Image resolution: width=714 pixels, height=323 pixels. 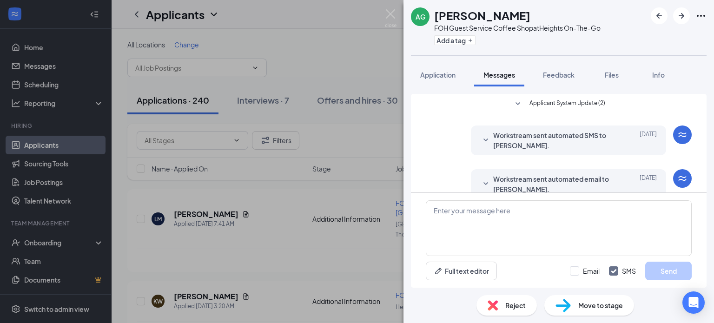 I want to click on svg: Pen, so click(x=439, y=271).